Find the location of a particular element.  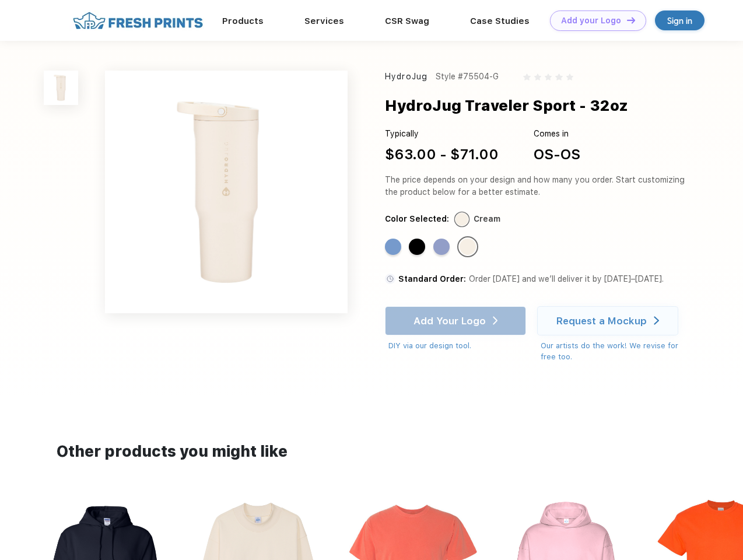

img: func=resize&h=640 is located at coordinates (226, 192).